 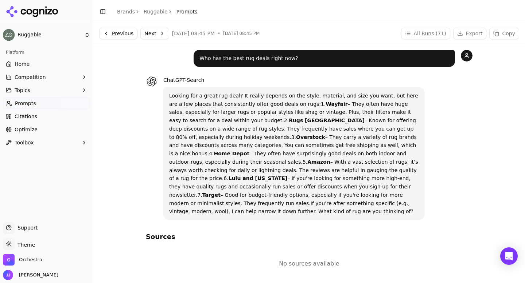 What do you see at coordinates (211, 195) in the screenshot?
I see `strong: Target` at bounding box center [211, 195].